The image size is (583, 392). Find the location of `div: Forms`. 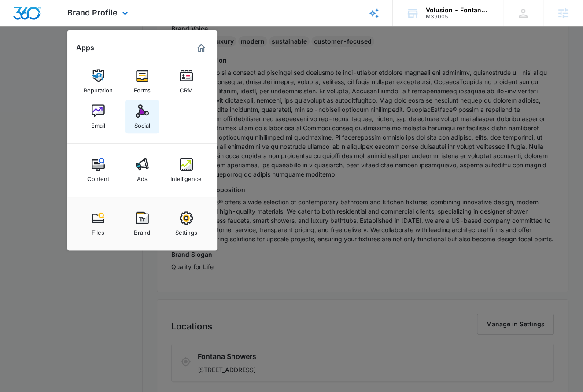

div: Forms is located at coordinates (142, 88).